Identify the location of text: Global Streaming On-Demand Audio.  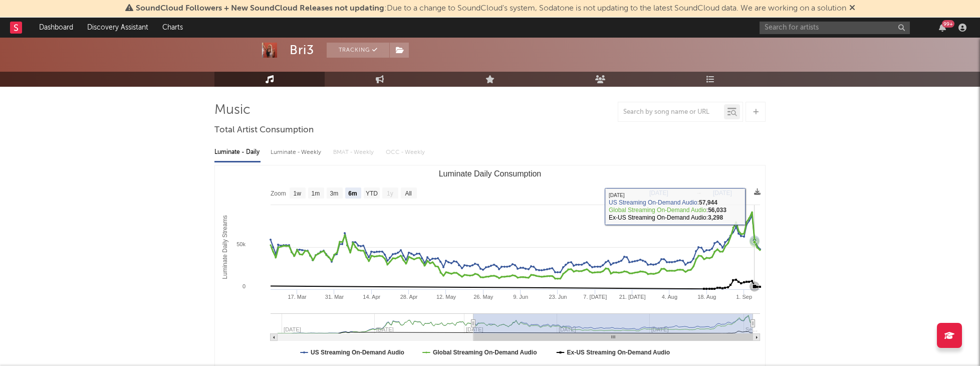
(485, 353).